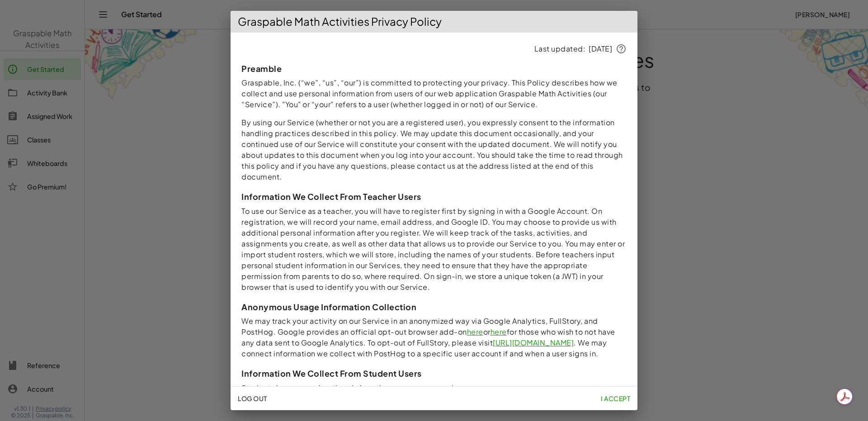  I want to click on h3: Information We Collect From Teacher Users, so click(434, 196).